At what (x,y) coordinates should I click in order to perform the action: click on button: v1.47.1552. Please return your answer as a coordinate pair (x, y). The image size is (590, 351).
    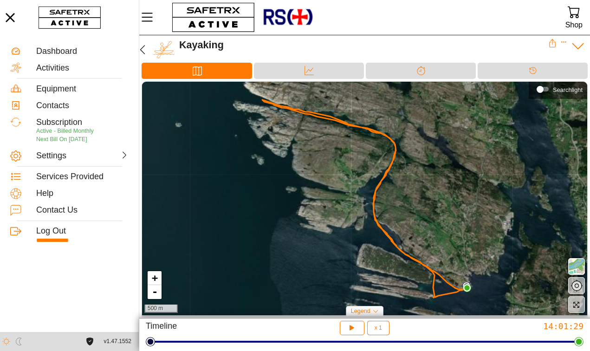
    Looking at the image, I should click on (117, 341).